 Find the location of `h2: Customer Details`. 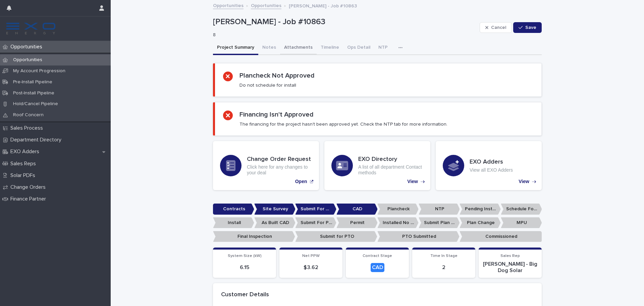

h2: Customer Details is located at coordinates (245, 295).